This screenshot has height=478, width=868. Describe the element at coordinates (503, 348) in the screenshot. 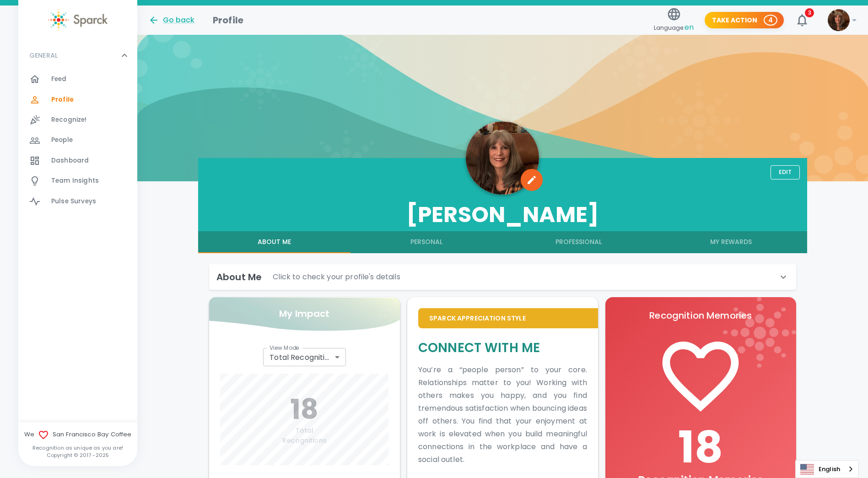

I see `h5: Connect With Me` at that location.